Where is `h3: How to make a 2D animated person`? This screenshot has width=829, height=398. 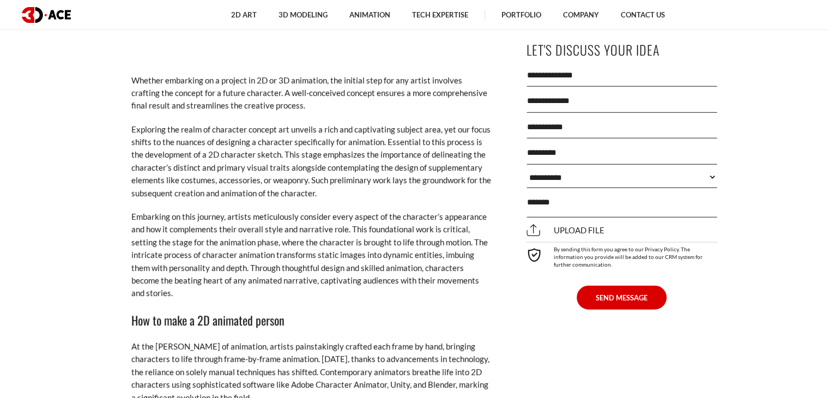 h3: How to make a 2D animated person is located at coordinates (311, 320).